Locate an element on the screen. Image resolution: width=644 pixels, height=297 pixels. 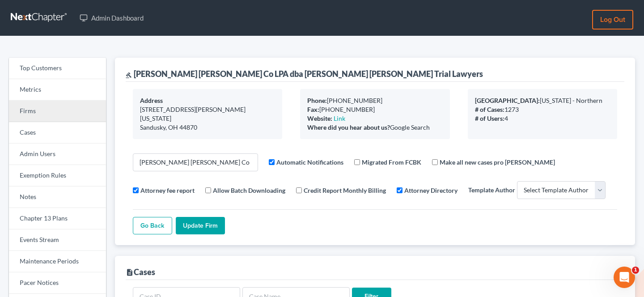
a: Admin Dashboard is located at coordinates (111, 18).